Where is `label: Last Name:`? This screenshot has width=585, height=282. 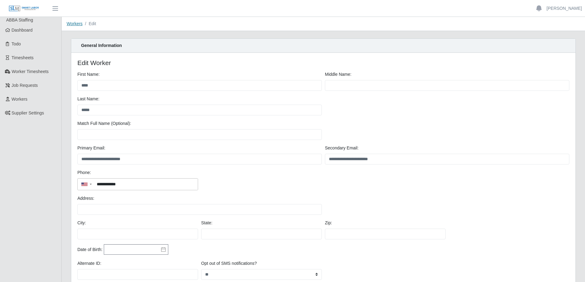
label: Last Name: is located at coordinates (88, 99).